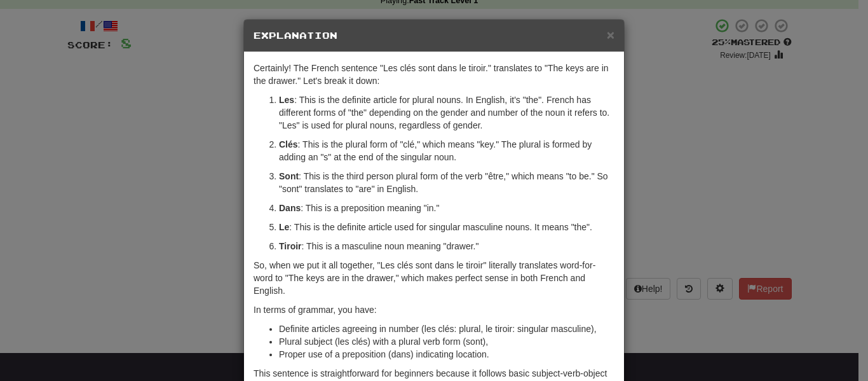 This screenshot has width=868, height=381. Describe the element at coordinates (434, 36) in the screenshot. I see `h5: Explanation` at that location.